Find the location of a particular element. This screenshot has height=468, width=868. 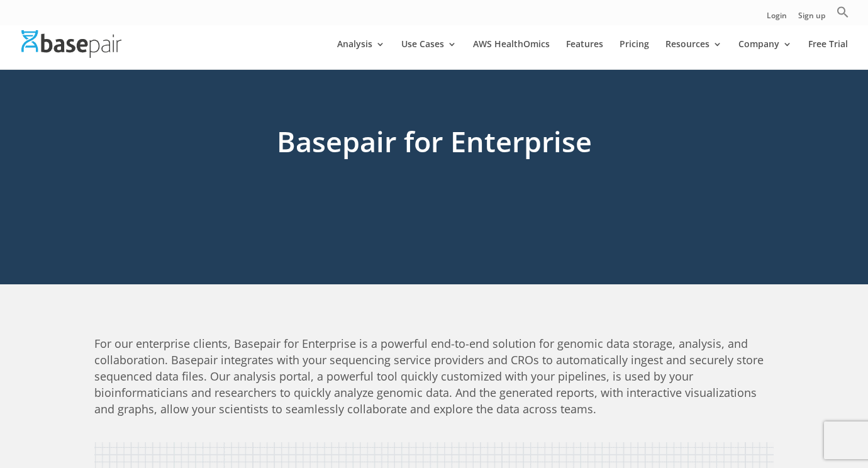

a: AWS HealthOmics is located at coordinates (511, 54).